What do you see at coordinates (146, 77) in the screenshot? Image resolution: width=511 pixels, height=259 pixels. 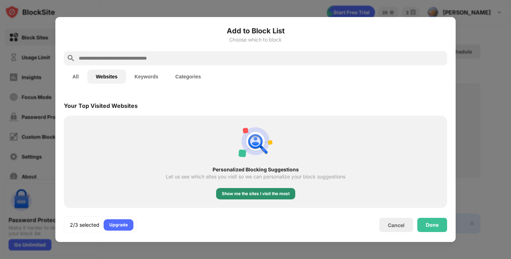 I see `button: Keywords` at bounding box center [146, 77].